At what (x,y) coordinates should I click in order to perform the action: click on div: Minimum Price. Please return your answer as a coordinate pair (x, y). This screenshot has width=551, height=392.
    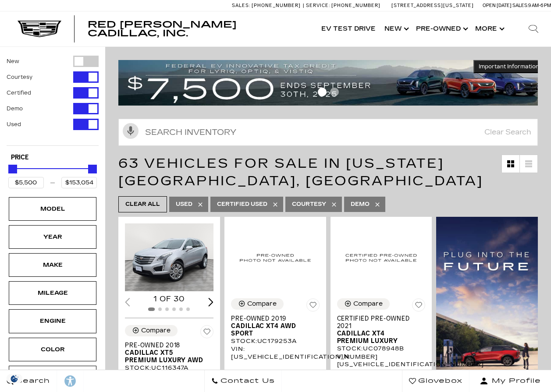
    Looking at the image, I should click on (13, 169).